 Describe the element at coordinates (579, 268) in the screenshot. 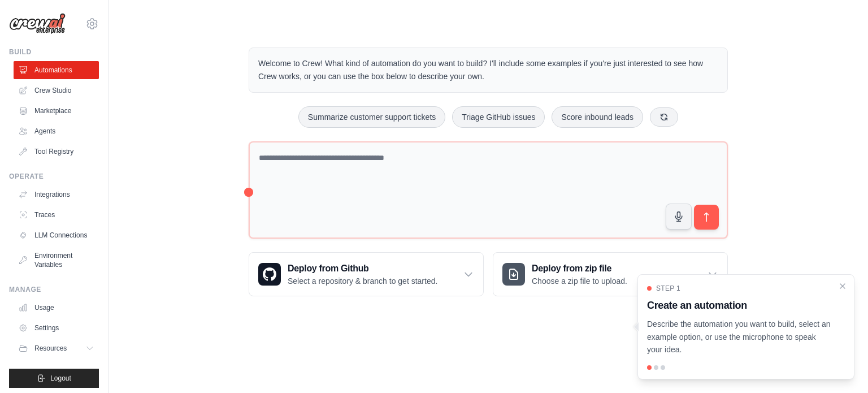

I see `h3: Deploy from zip file` at that location.